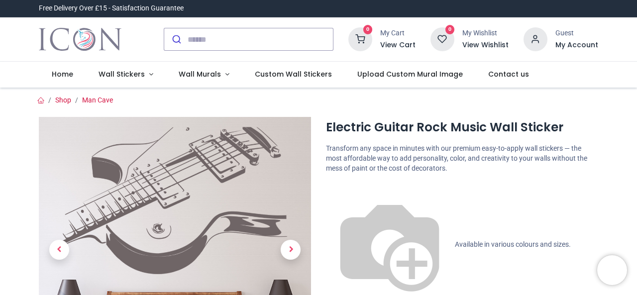 This screenshot has height=295, width=637. I want to click on span: Wall Stickers, so click(121, 74).